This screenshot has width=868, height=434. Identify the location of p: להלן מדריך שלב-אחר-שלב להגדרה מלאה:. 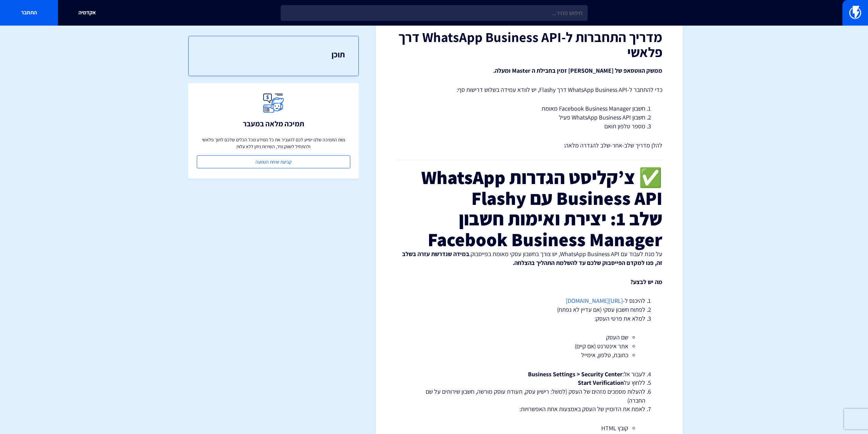
(530, 146).